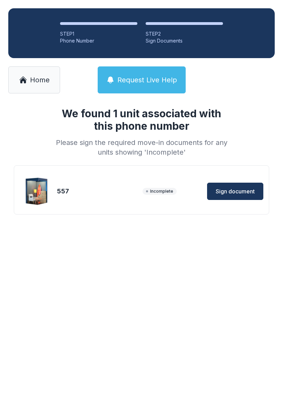  What do you see at coordinates (185, 41) in the screenshot?
I see `div: Sign Documents` at bounding box center [185, 41].